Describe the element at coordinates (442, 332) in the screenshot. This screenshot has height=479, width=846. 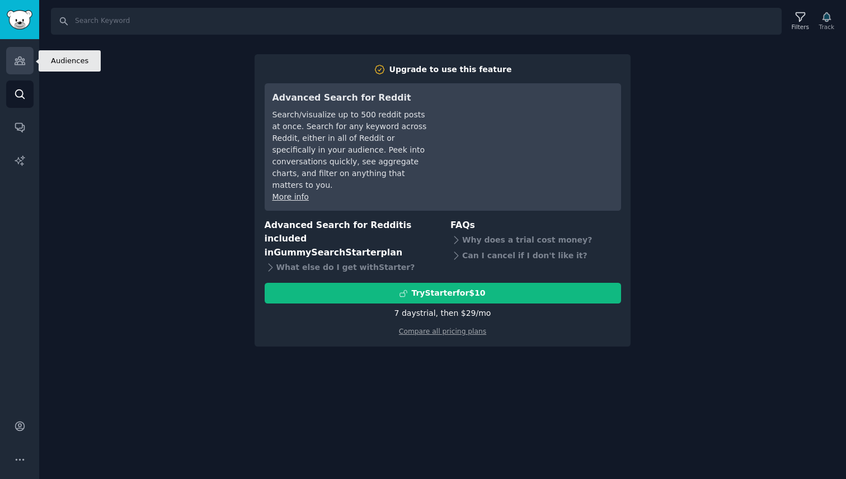
I see `a: Compare all pricing plans` at that location.